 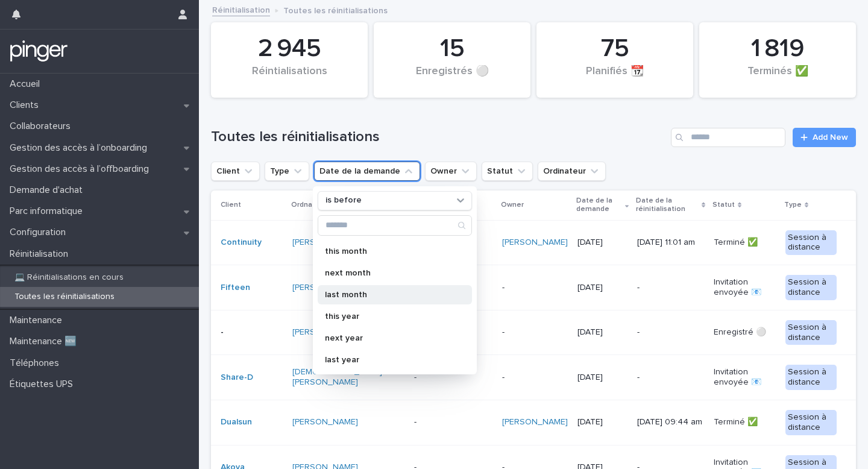 I want to click on p: Client, so click(x=231, y=205).